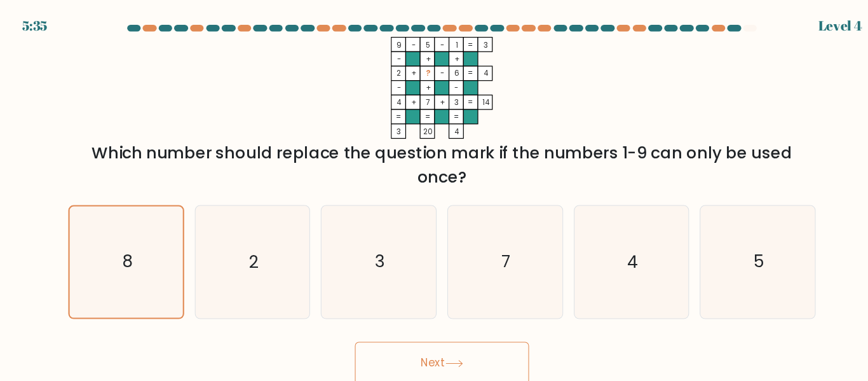 This screenshot has width=868, height=381. Describe the element at coordinates (434, 156) in the screenshot. I see `div: Which number should replace the question mark if the numbers 1-9 can only be used once?` at that location.